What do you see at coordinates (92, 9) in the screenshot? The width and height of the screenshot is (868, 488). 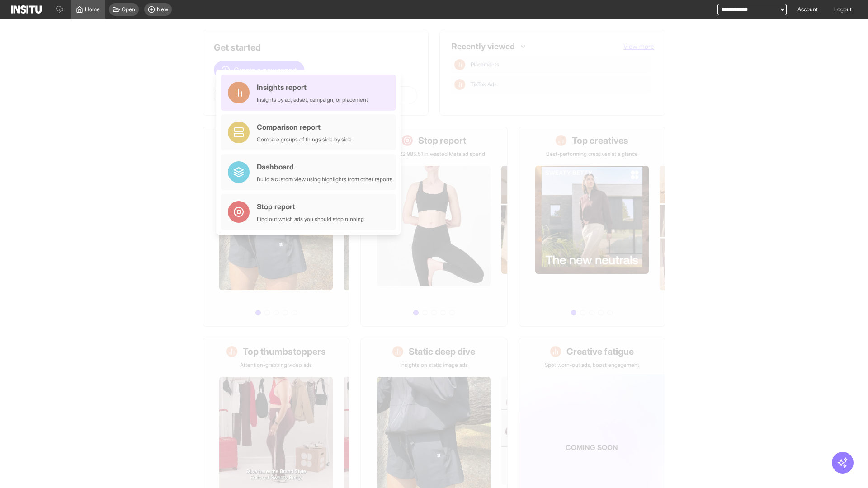 I see `span: Home` at bounding box center [92, 9].